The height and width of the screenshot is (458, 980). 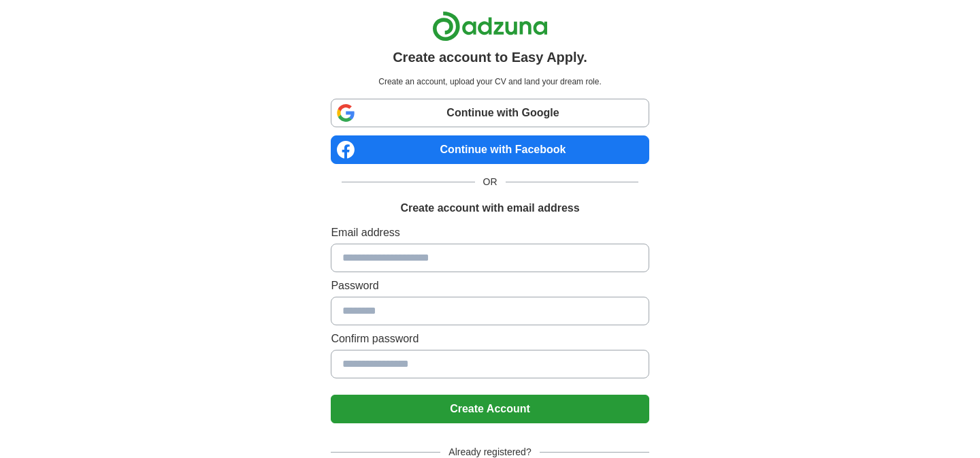 What do you see at coordinates (489, 286) in the screenshot?
I see `label: Password` at bounding box center [489, 286].